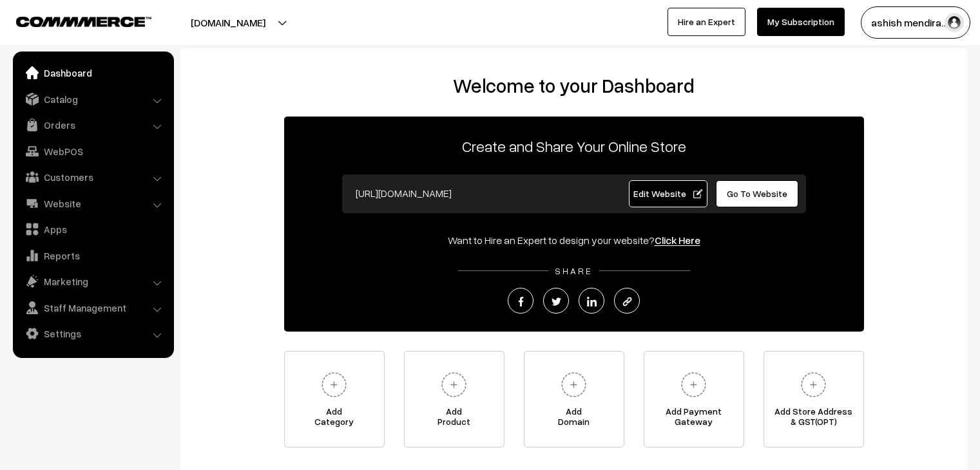 The width and height of the screenshot is (980, 470). What do you see at coordinates (706, 22) in the screenshot?
I see `a: Hire an Expert` at bounding box center [706, 22].